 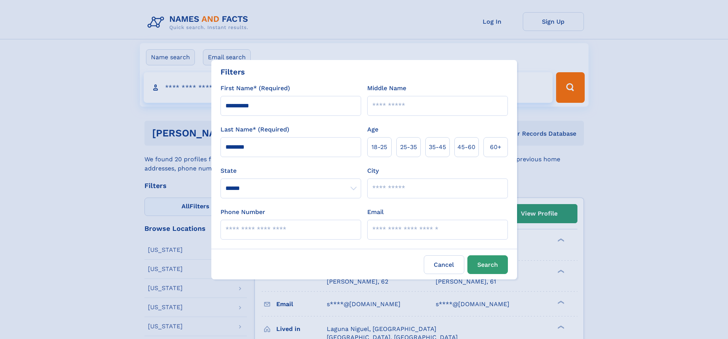 What do you see at coordinates (379, 147) in the screenshot?
I see `span: 18‑25` at bounding box center [379, 147].